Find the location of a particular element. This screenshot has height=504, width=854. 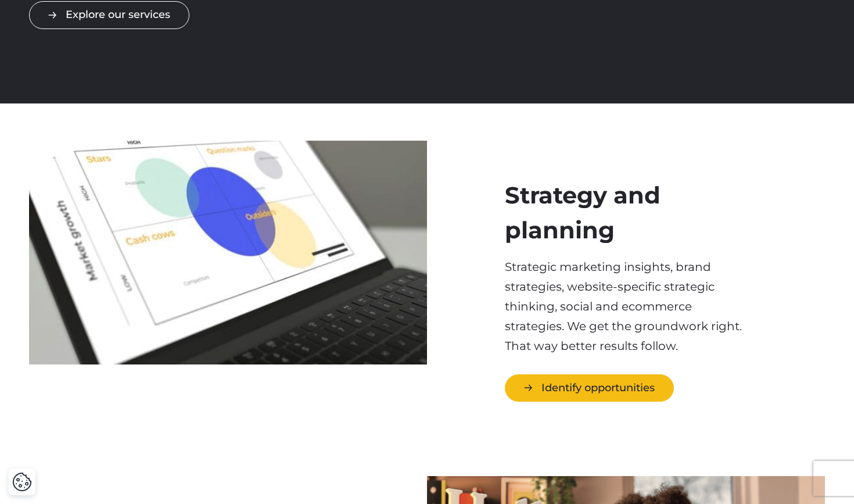

img: Revisit consent button is located at coordinates (22, 481).